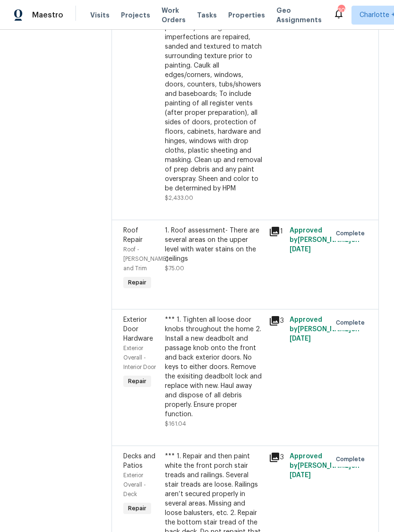 This screenshot has width=394, height=532. What do you see at coordinates (133, 235) in the screenshot?
I see `span: Roof Repair` at bounding box center [133, 235].